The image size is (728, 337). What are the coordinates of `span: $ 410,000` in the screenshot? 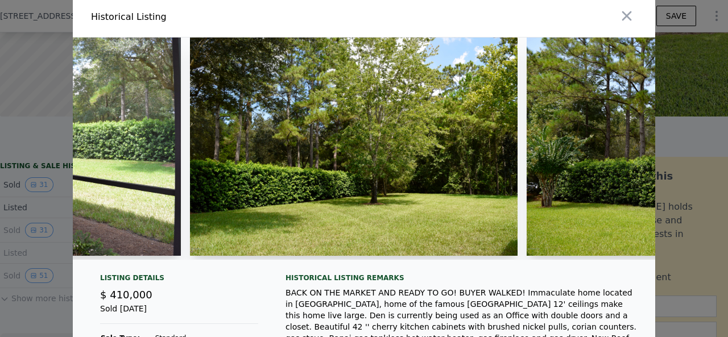 It's located at (126, 295).